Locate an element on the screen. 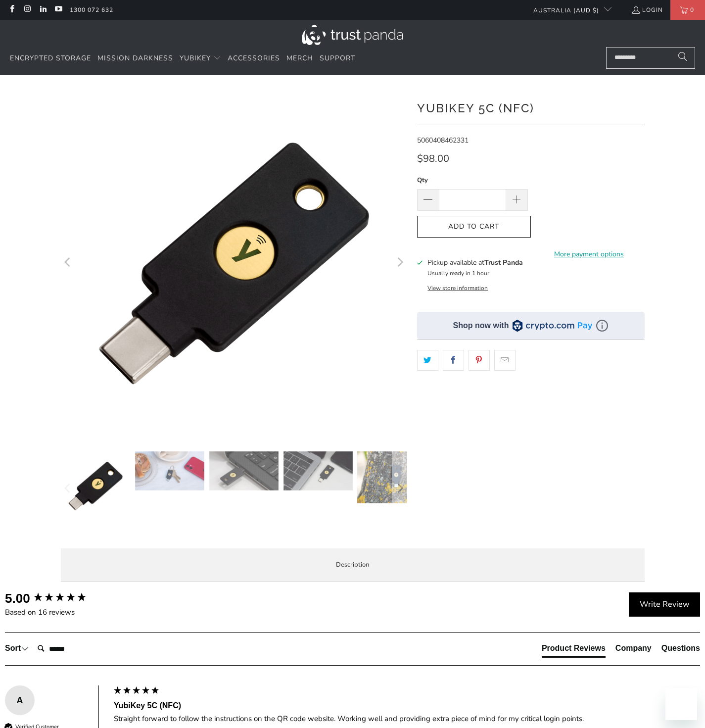  span: Encrypted Storage is located at coordinates (51, 58).